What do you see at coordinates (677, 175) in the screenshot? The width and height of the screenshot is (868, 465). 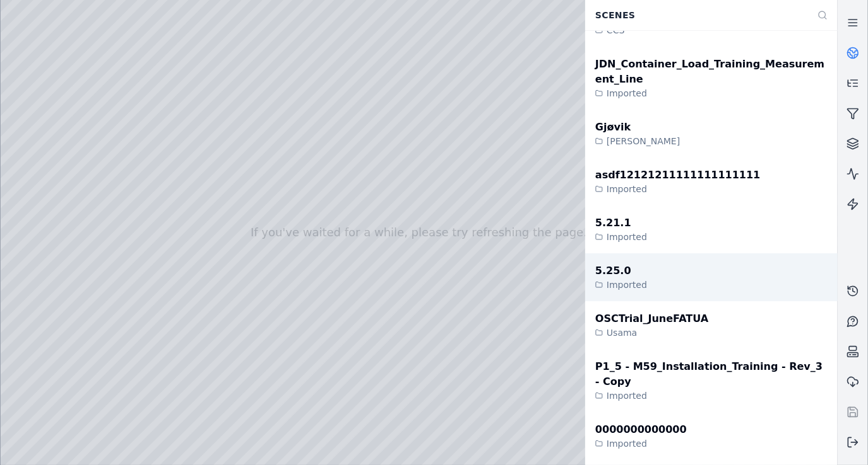 I see `div: asdf12121211111111111111` at bounding box center [677, 175].